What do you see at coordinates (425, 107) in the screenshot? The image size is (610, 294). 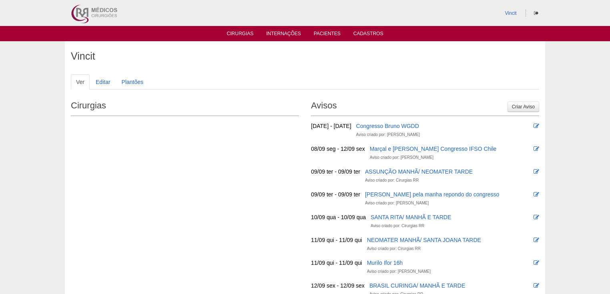 I see `h2: Avisos` at bounding box center [425, 107].